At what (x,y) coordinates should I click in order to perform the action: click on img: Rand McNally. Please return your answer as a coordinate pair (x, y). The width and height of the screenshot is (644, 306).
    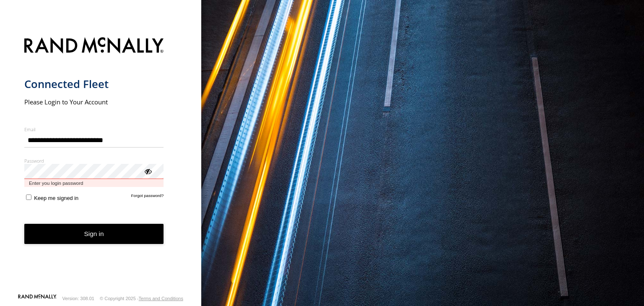
    Looking at the image, I should click on (94, 46).